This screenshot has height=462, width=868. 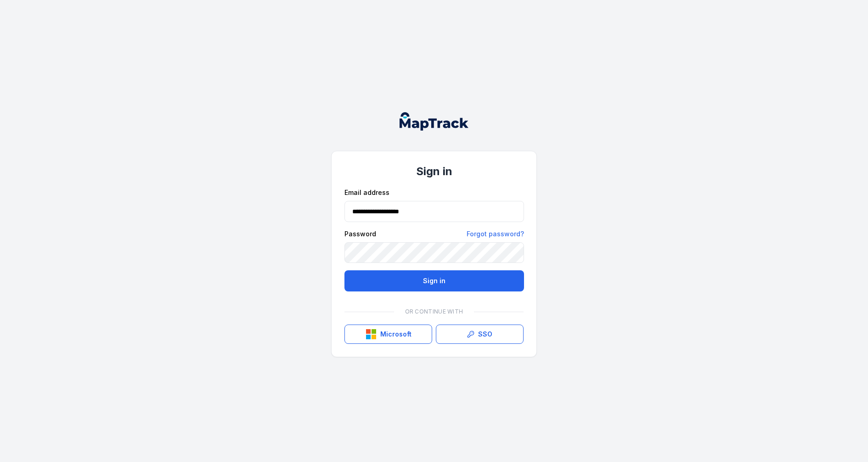 What do you see at coordinates (434, 312) in the screenshot?
I see `div: Or continue with` at bounding box center [434, 312].